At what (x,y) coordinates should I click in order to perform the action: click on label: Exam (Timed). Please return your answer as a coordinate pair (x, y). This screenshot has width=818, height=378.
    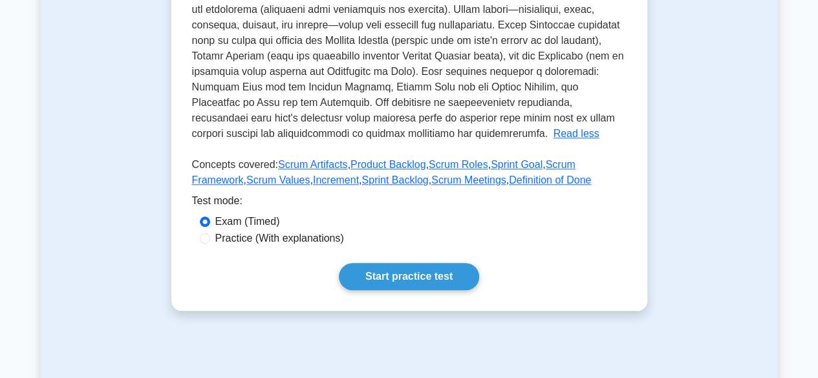
    Looking at the image, I should click on (248, 222).